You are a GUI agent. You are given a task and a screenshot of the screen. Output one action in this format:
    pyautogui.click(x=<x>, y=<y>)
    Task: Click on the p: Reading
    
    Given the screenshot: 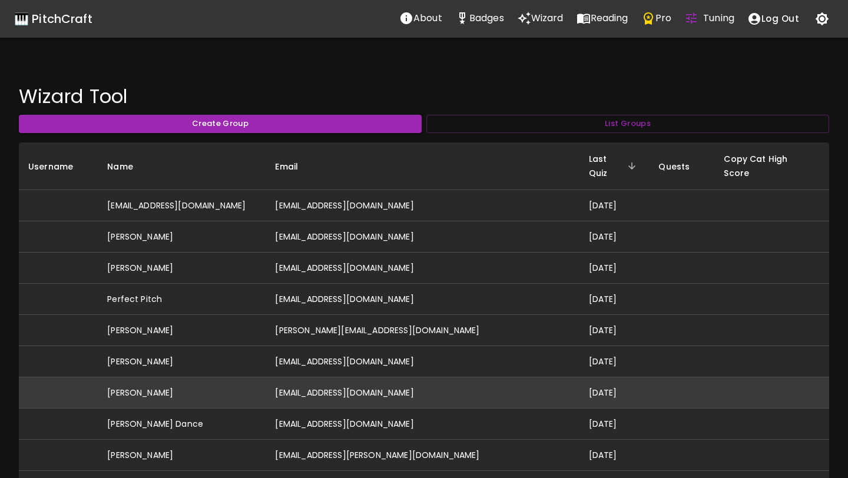 What is the action you would take?
    pyautogui.click(x=609, y=18)
    